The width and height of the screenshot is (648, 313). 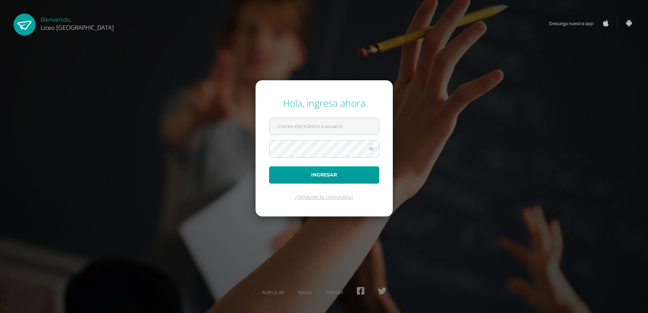 I want to click on a: ¿Olvidaste tu contraseña?, so click(x=324, y=197).